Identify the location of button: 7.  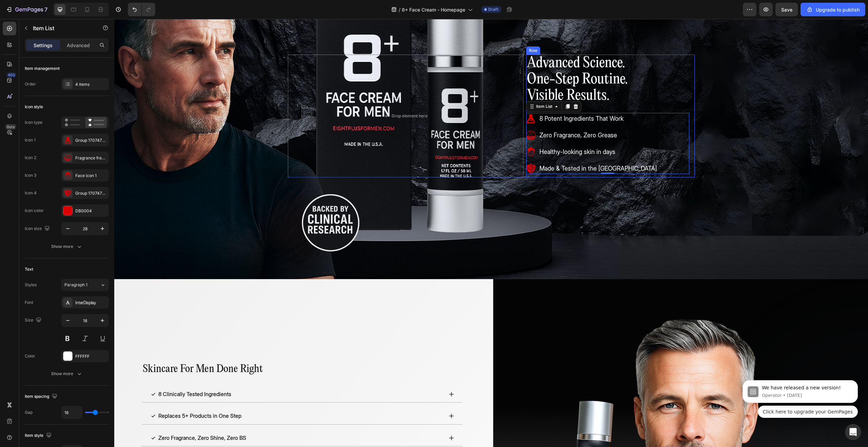
(27, 10).